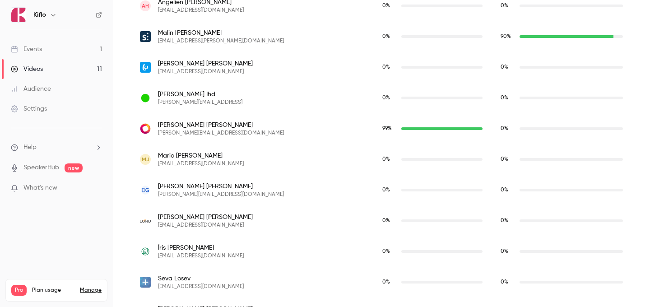 The image size is (650, 307). I want to click on img: simployer.com, so click(145, 37).